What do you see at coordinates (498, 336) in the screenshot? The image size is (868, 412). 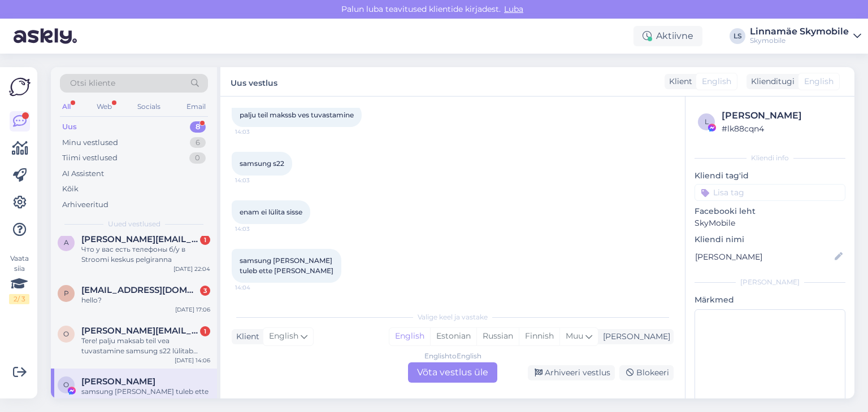 I see `div: Russian` at bounding box center [498, 336].